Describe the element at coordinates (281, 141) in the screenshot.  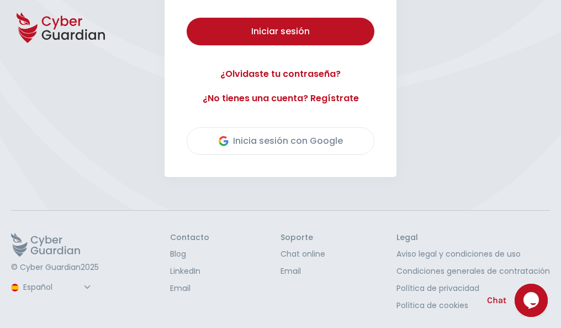
I see `div: Inicia sesión con Google` at that location.